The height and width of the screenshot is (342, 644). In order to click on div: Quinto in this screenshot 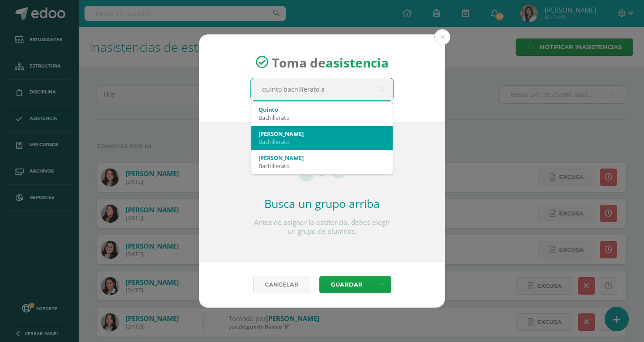, I will do `click(322, 110)`.